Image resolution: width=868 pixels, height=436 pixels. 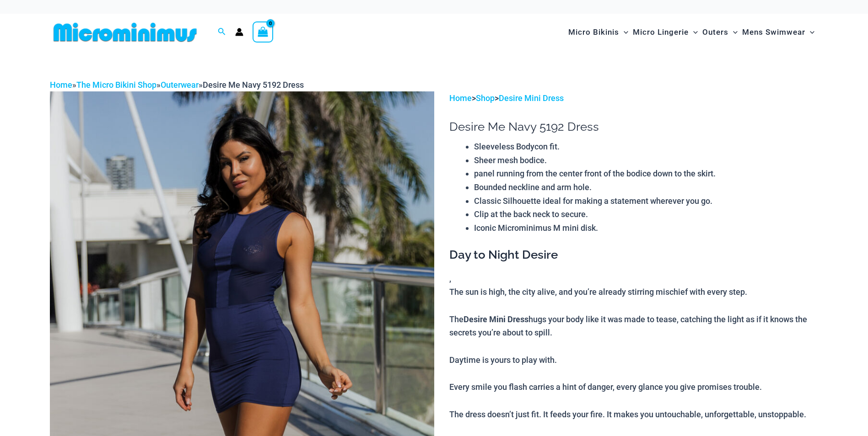 What do you see at coordinates (239, 32) in the screenshot?
I see `a: Account icon link` at bounding box center [239, 32].